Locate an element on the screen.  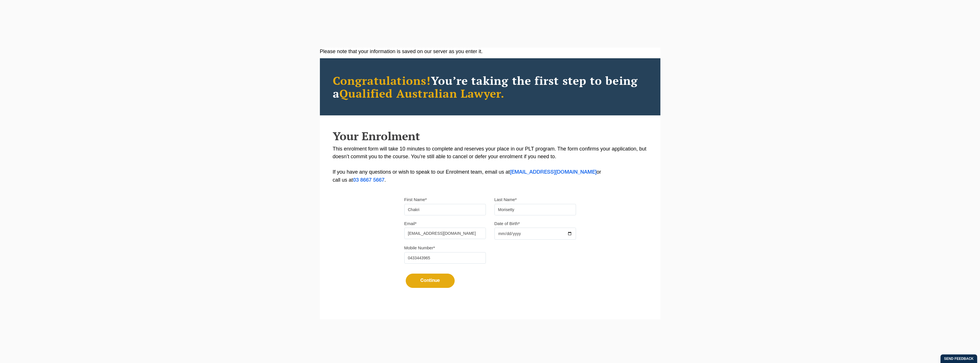
input: Mobile Number is located at coordinates (445, 258).